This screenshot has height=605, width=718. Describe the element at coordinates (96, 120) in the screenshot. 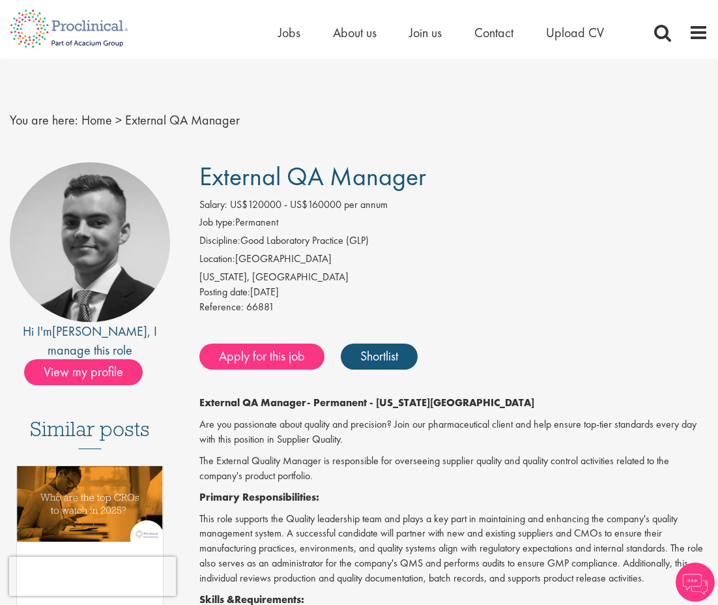

I see `a: breadcrumb link` at that location.